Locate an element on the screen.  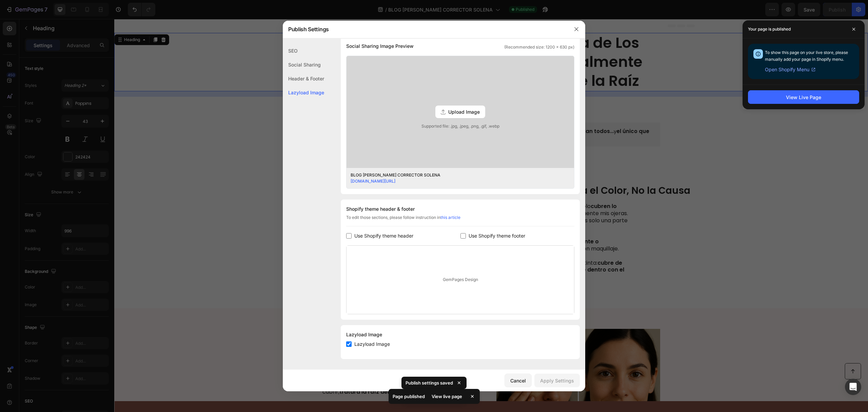
div: Publish Settings is located at coordinates (425, 29).